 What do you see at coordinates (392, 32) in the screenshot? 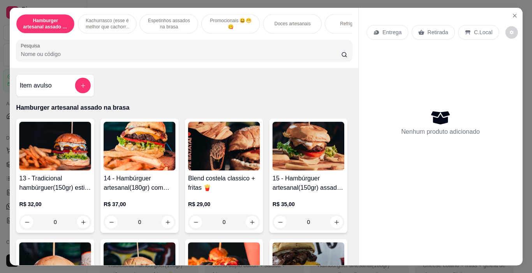
I see `p: Entrega` at bounding box center [392, 32].